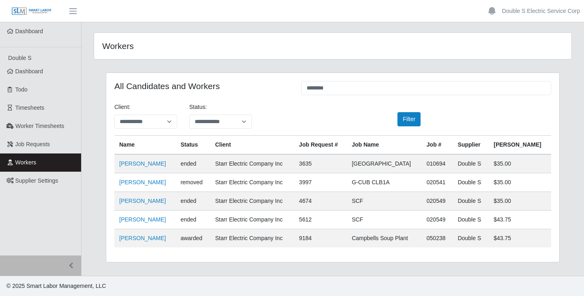 This screenshot has width=584, height=296. What do you see at coordinates (320, 201) in the screenshot?
I see `td: 4674` at bounding box center [320, 201].